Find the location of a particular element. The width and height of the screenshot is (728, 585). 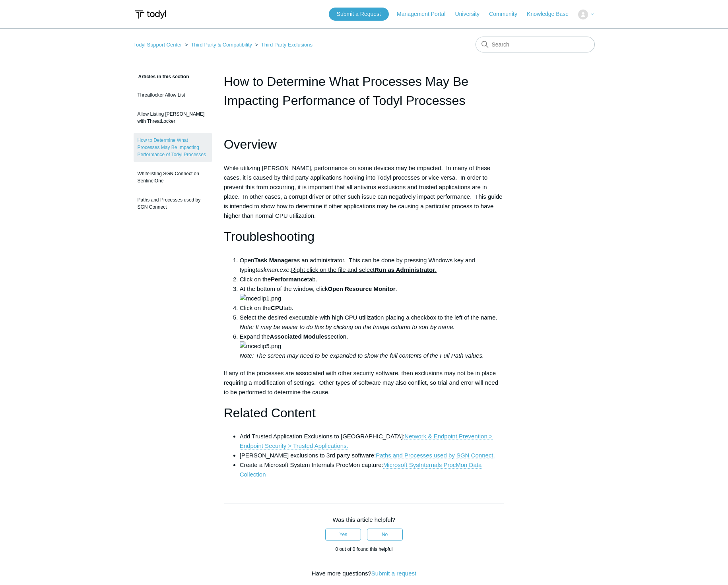

span: Was this article helpful? is located at coordinates (364, 519).